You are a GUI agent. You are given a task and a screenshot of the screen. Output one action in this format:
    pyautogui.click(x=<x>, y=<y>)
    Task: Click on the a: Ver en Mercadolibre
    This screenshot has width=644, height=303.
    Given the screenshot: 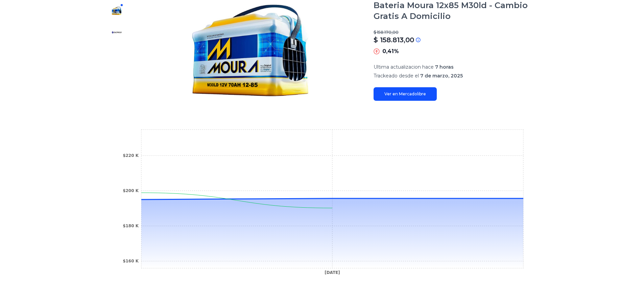 What is the action you would take?
    pyautogui.click(x=405, y=94)
    